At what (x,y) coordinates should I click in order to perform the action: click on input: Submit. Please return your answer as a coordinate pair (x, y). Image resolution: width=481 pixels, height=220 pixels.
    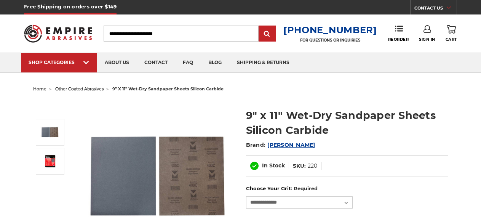
    Looking at the image, I should click on (267, 34).